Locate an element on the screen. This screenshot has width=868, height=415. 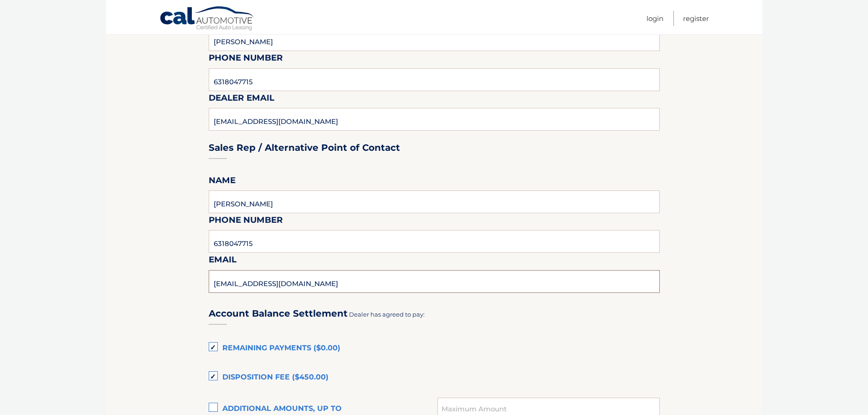
a: Cal Automotive is located at coordinates (208, 19).